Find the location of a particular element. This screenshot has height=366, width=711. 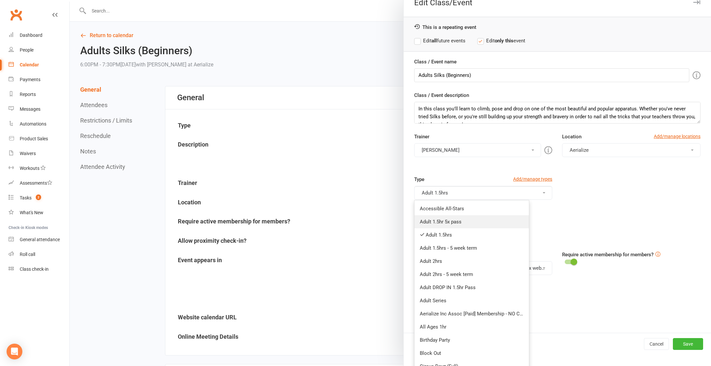

div: Automations is located at coordinates (33, 124).